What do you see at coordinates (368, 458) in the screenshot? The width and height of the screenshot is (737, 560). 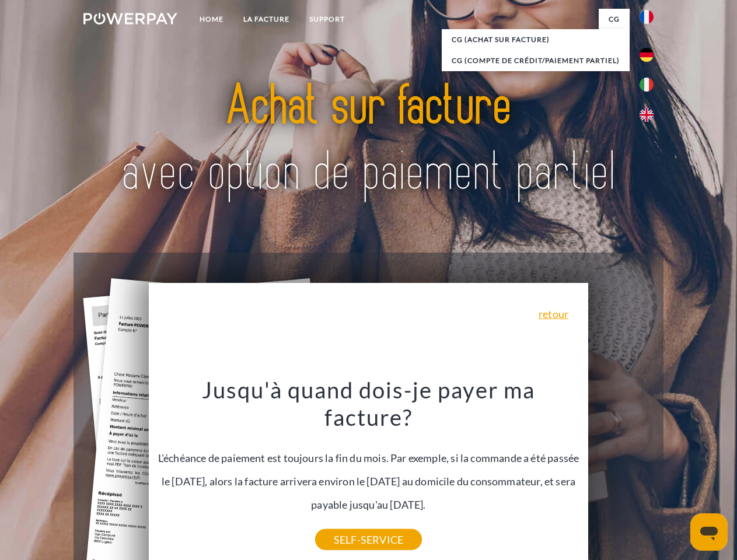 I see `div: L'échéance de paiement est toujours la fin du mois. Par exemple, si la commande a été passée le [...` at bounding box center [368, 458].